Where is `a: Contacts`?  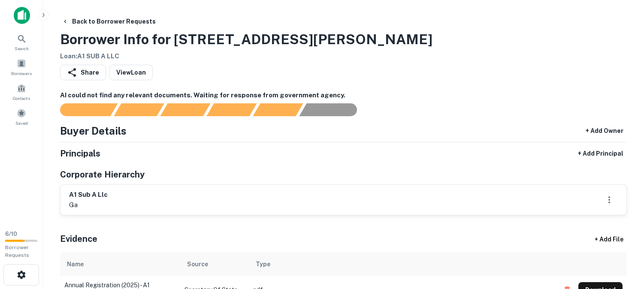
a: Contacts is located at coordinates (21, 92).